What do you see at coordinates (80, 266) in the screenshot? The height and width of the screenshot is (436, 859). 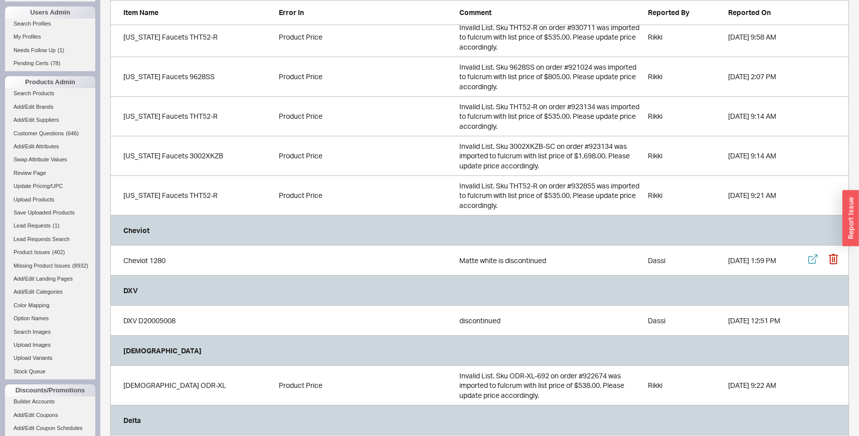 I see `span: ( 8932 )` at bounding box center [80, 266].